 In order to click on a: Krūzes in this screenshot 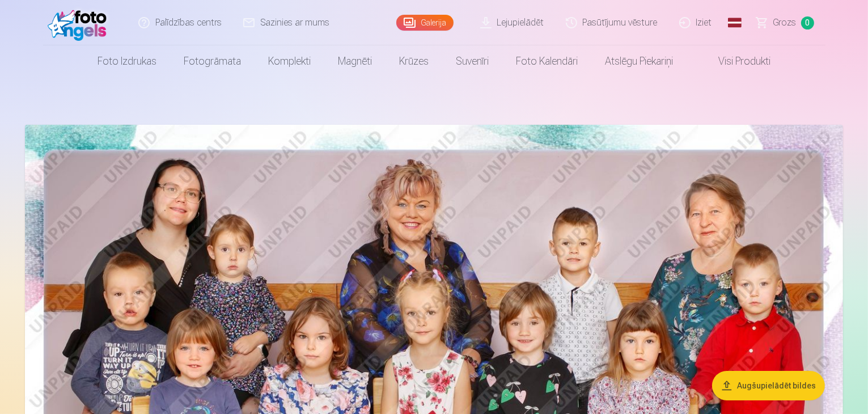, I will do `click(414, 61)`.